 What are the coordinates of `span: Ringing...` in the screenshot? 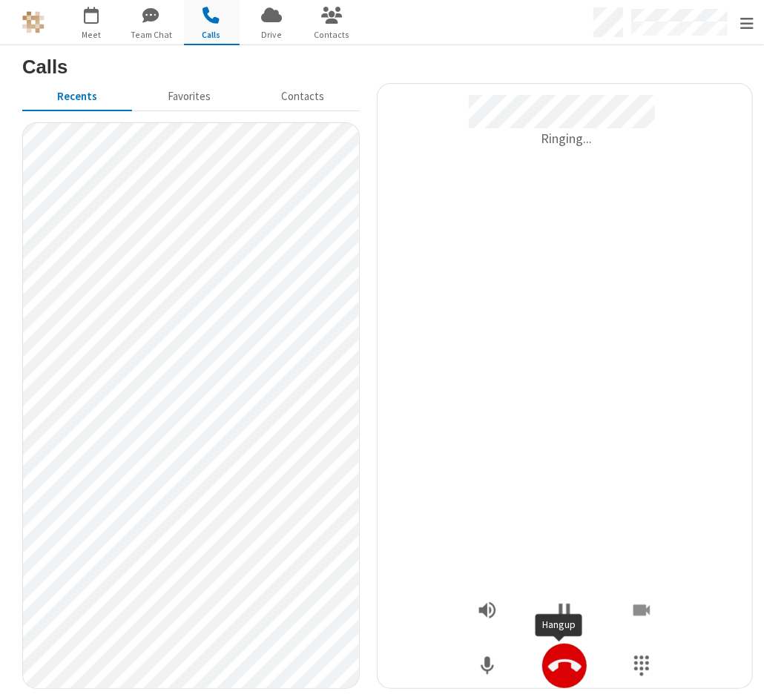 It's located at (566, 138).